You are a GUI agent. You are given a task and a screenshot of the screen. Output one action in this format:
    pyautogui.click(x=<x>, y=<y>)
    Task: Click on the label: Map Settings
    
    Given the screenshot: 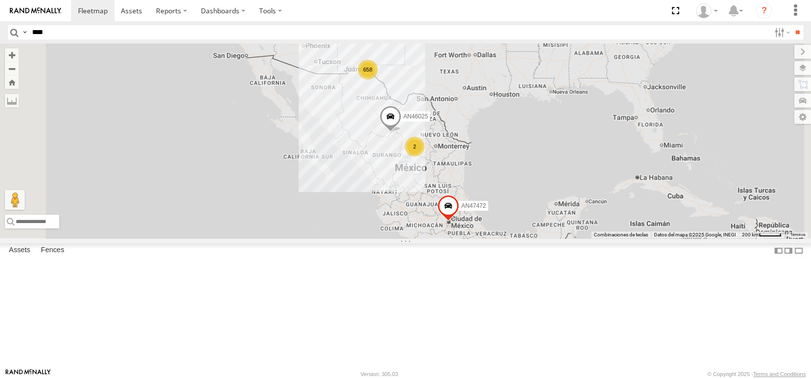 What is the action you would take?
    pyautogui.click(x=803, y=117)
    